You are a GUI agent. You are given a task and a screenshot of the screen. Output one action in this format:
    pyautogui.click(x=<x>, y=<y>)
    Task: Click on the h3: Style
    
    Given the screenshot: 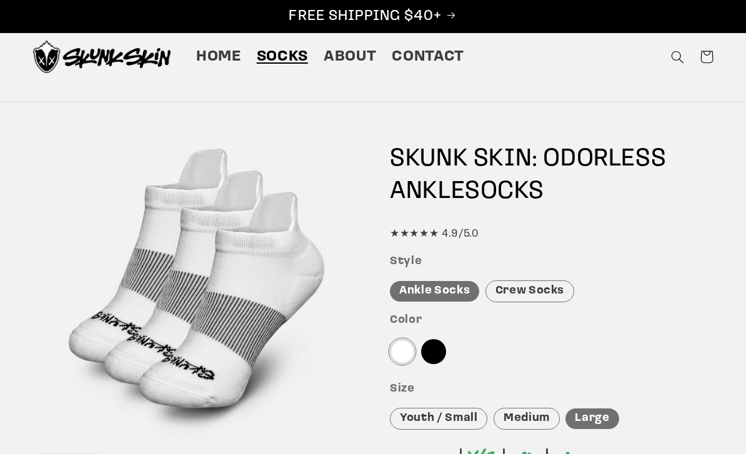 What is the action you would take?
    pyautogui.click(x=551, y=262)
    